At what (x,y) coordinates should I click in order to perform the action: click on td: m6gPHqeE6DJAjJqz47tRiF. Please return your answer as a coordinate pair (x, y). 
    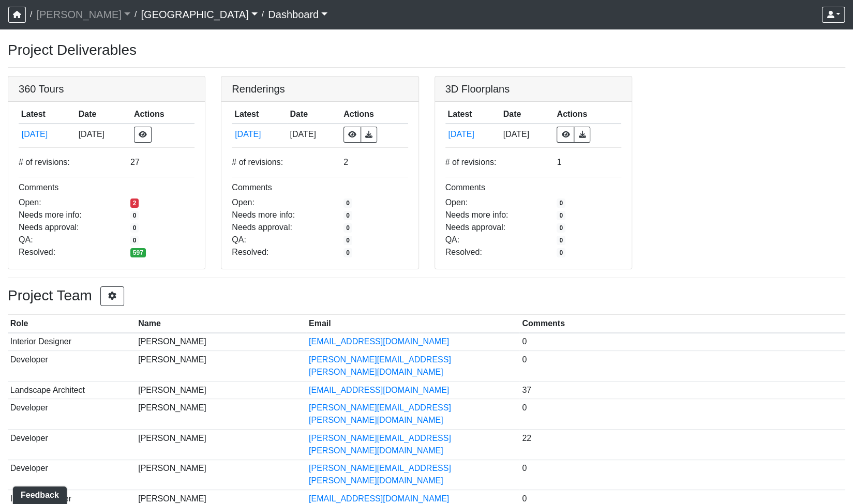
    Looking at the image, I should click on (473, 134).